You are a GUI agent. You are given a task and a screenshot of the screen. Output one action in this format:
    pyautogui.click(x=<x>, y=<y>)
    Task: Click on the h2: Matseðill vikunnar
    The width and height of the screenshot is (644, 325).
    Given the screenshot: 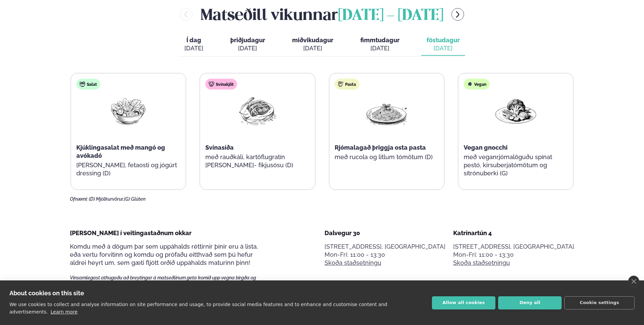 What is the action you would take?
    pyautogui.click(x=322, y=14)
    